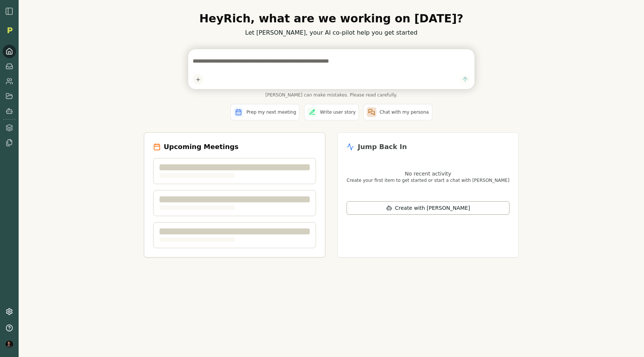  I want to click on span: Write user story, so click(338, 112).